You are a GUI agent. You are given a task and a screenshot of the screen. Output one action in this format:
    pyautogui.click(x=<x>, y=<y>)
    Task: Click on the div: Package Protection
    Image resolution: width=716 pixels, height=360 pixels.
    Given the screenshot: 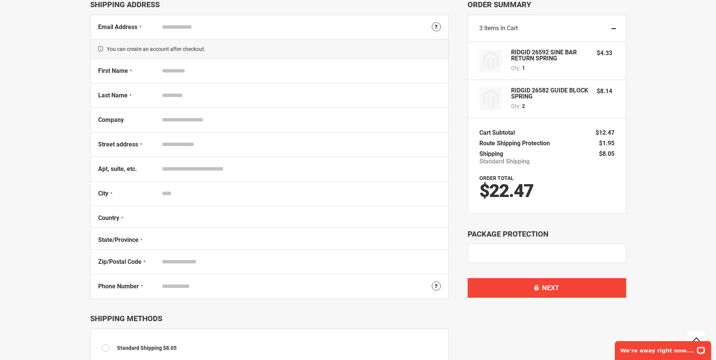 What is the action you would take?
    pyautogui.click(x=547, y=234)
    